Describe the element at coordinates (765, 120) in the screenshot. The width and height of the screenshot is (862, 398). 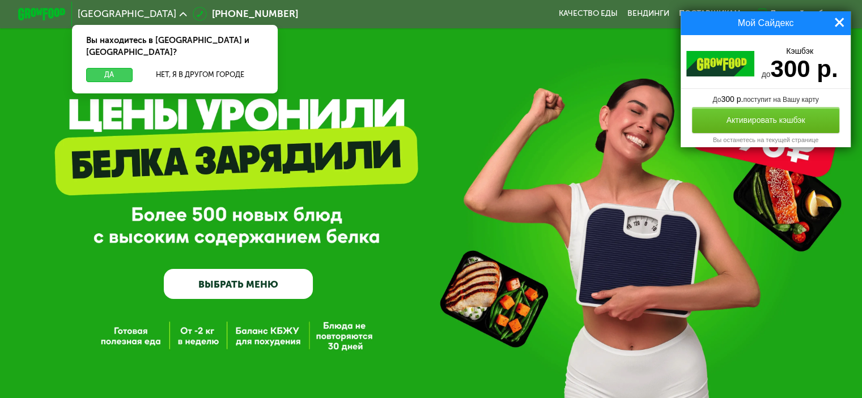
I see `a: Активировать кэшбэк` at that location.